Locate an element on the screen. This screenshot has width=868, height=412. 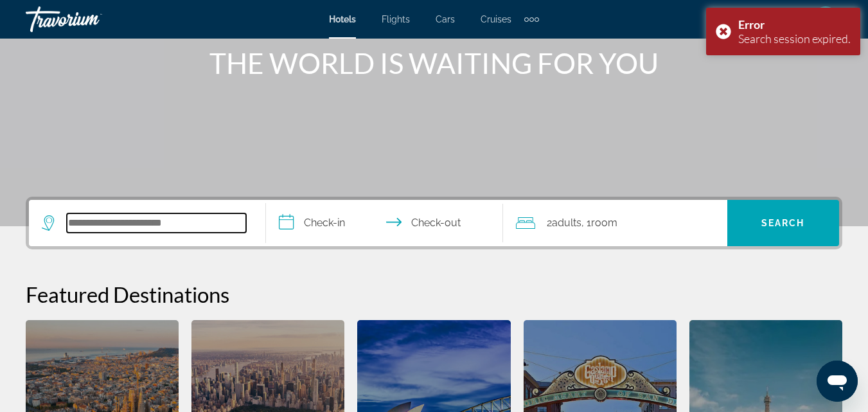
button: Search is located at coordinates (783, 223).